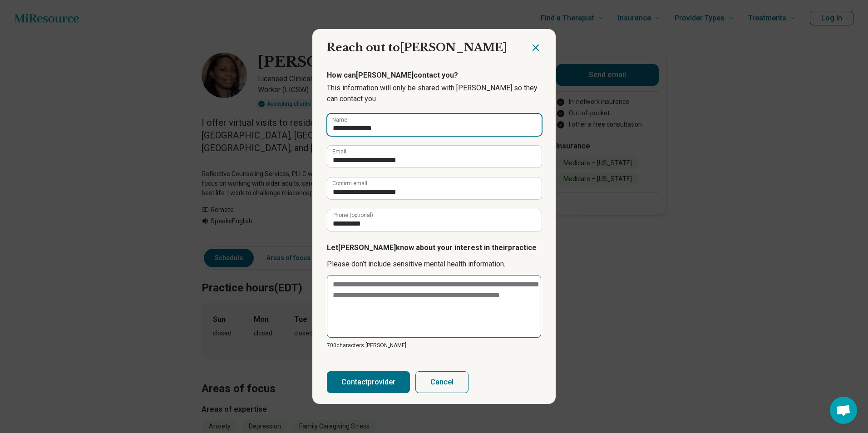 This screenshot has height=433, width=868. Describe the element at coordinates (350, 183) in the screenshot. I see `label: Confirm email` at that location.